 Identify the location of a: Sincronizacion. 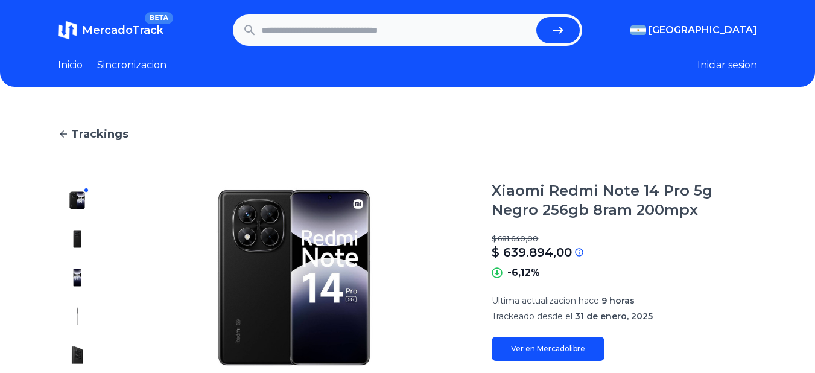
(131, 65).